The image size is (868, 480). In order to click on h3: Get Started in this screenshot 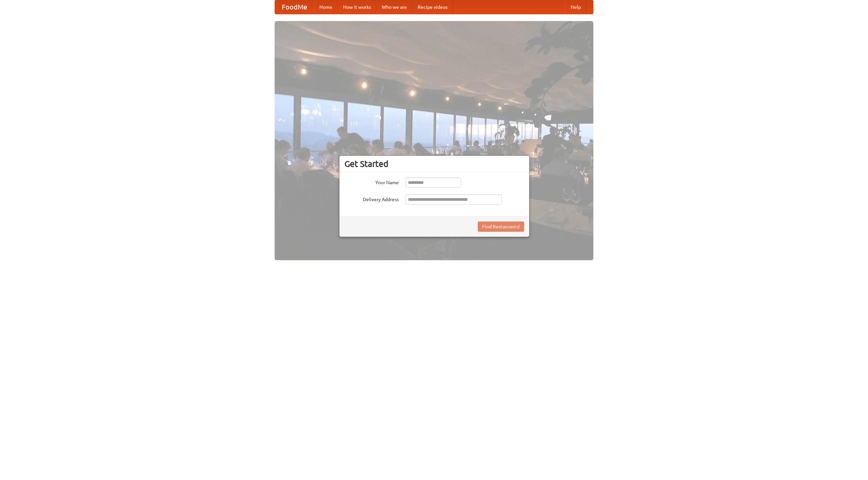, I will do `click(434, 164)`.